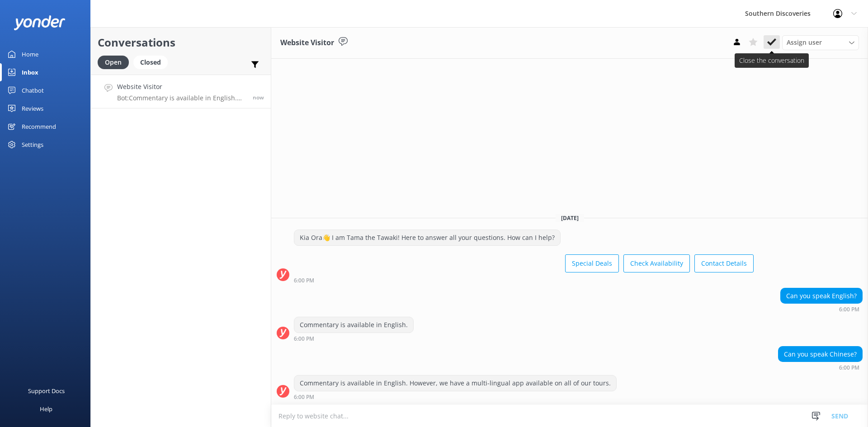 The height and width of the screenshot is (427, 868). Describe the element at coordinates (657, 263) in the screenshot. I see `button: Check Availability` at that location.